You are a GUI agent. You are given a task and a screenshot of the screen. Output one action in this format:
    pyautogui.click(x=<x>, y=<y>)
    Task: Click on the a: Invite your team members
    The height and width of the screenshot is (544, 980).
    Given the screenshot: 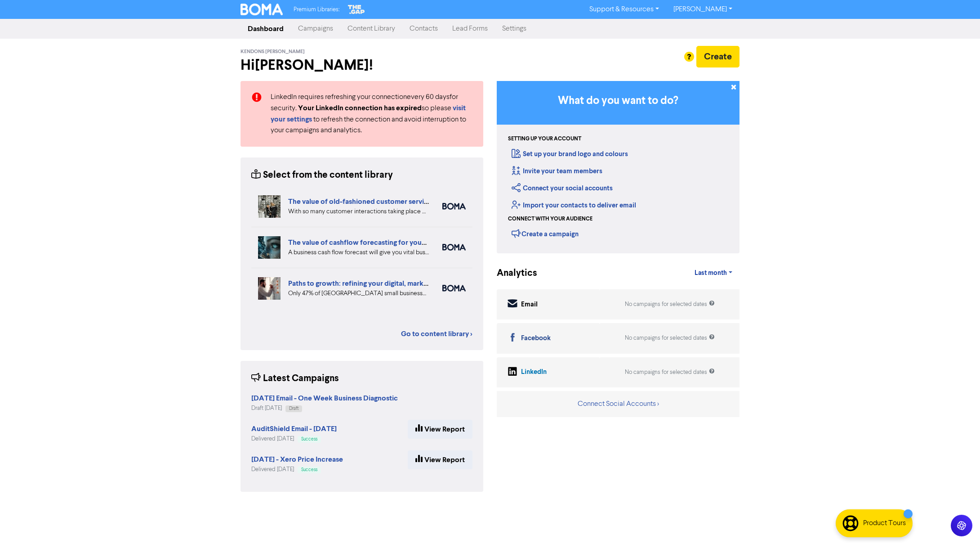 What is the action you would take?
    pyautogui.click(x=557, y=171)
    